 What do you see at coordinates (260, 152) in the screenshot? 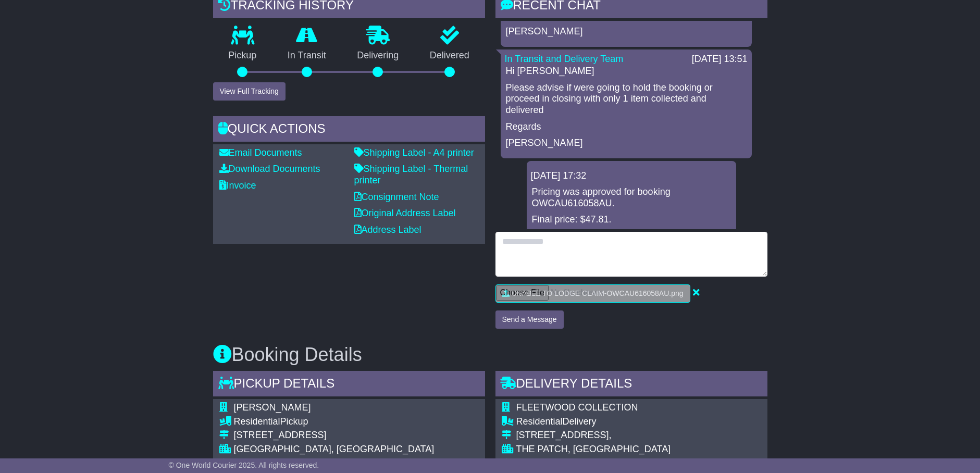
I see `a: Email Documents` at bounding box center [260, 152].